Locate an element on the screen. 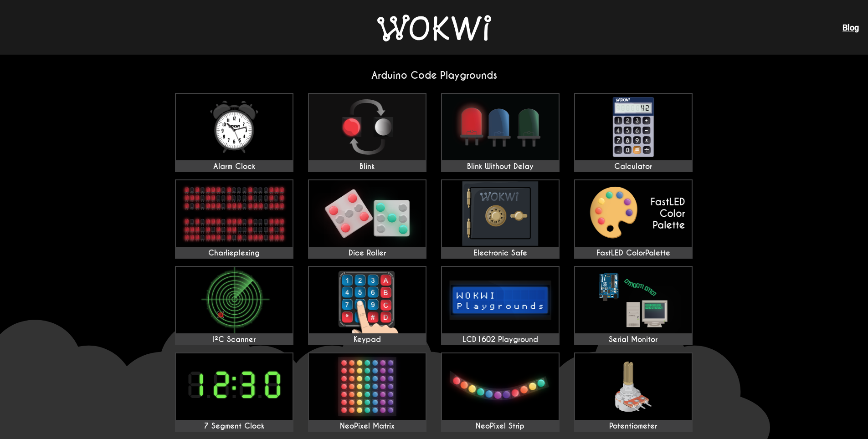 The width and height of the screenshot is (868, 439). a: FastLED ColorPalette is located at coordinates (633, 219).